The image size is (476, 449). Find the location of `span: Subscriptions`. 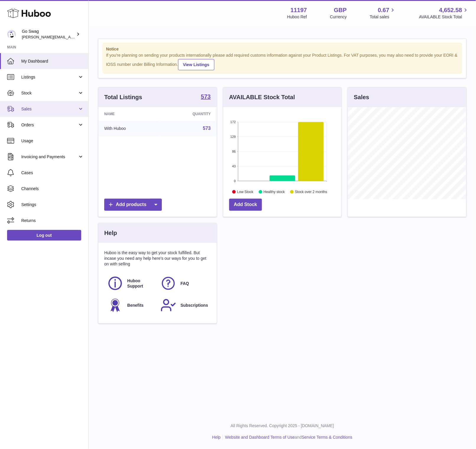

span: Subscriptions is located at coordinates (194, 306).